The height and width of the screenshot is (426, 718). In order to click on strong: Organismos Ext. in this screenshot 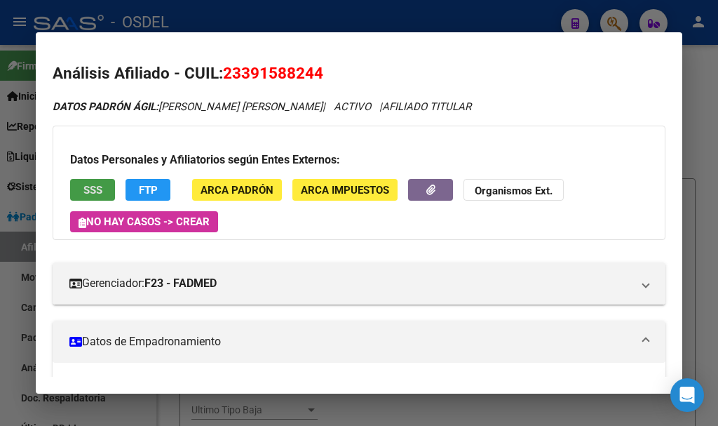, I will do `click(513, 191)`.